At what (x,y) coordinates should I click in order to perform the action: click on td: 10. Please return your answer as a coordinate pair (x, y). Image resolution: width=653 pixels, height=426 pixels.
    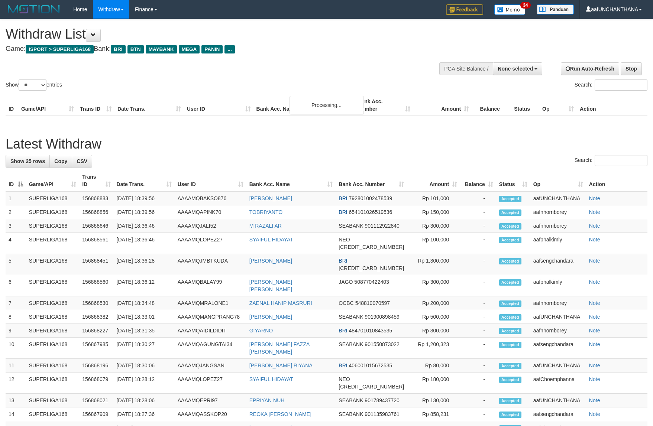
    Looking at the image, I should click on (16, 348).